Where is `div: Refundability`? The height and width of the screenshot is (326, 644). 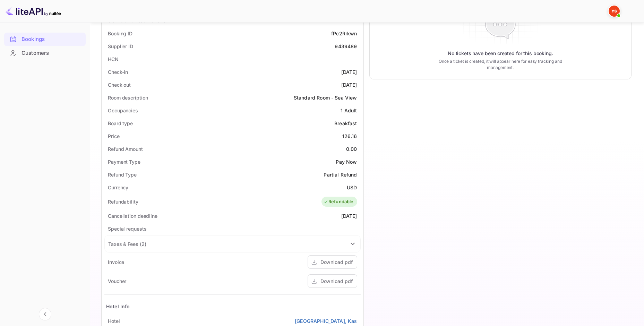
div: Refundability is located at coordinates (123, 202).